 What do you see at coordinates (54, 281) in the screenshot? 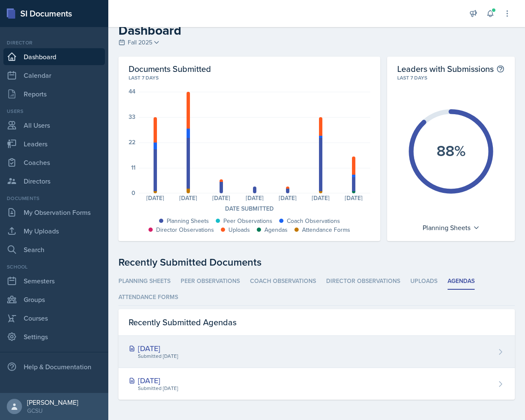
I see `a: Semesters` at bounding box center [54, 281].